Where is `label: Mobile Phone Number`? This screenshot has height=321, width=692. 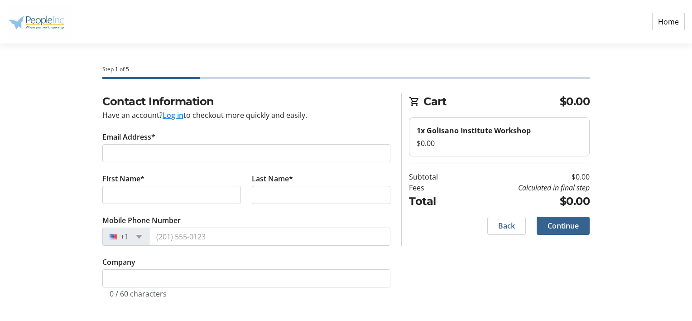 label: Mobile Phone Number is located at coordinates (141, 220).